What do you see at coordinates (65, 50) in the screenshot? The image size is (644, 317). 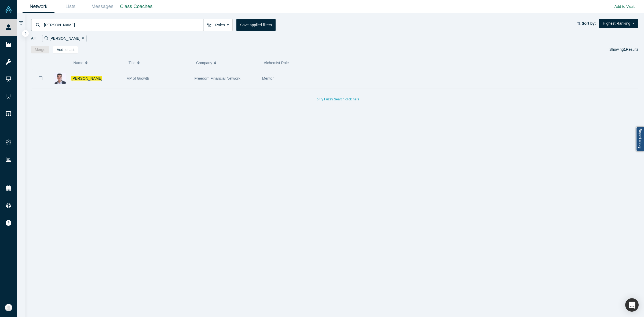 I see `button: Add to List` at bounding box center [65, 50].